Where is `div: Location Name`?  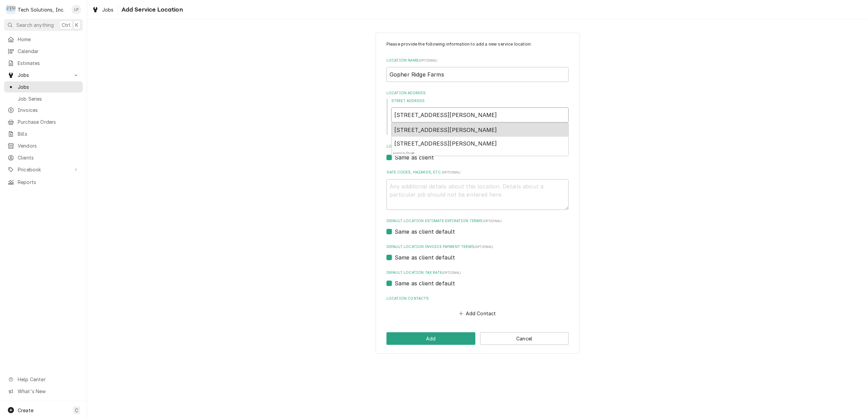
div: Location Name is located at coordinates (478, 70).